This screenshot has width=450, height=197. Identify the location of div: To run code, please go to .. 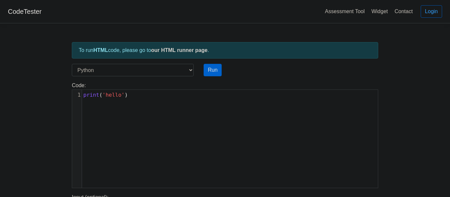
(225, 50).